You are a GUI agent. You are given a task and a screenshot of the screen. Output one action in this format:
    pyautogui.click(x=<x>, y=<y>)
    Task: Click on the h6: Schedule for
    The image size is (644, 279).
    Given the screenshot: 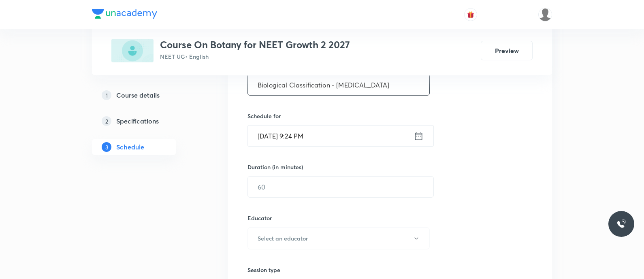 What is the action you would take?
    pyautogui.click(x=339, y=116)
    